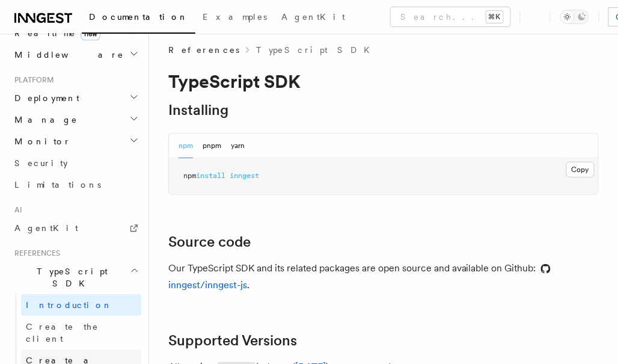  Describe the element at coordinates (581, 170) in the screenshot. I see `button: Copy` at that location.